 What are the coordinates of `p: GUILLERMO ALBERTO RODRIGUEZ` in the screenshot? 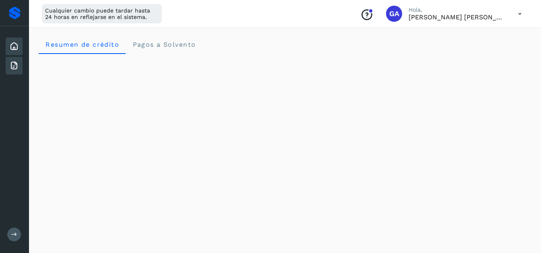 It's located at (457, 17).